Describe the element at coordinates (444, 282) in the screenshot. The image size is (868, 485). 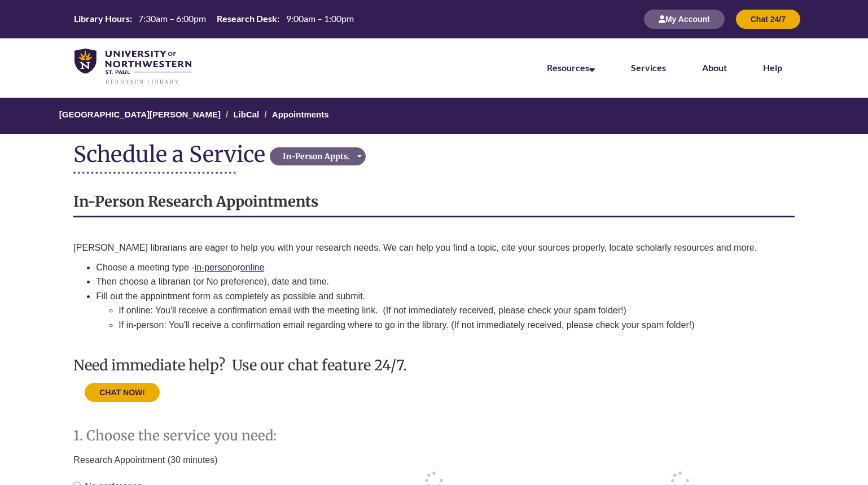
I see `li: Then choose a librarian (or No preference), date and time.` at that location.